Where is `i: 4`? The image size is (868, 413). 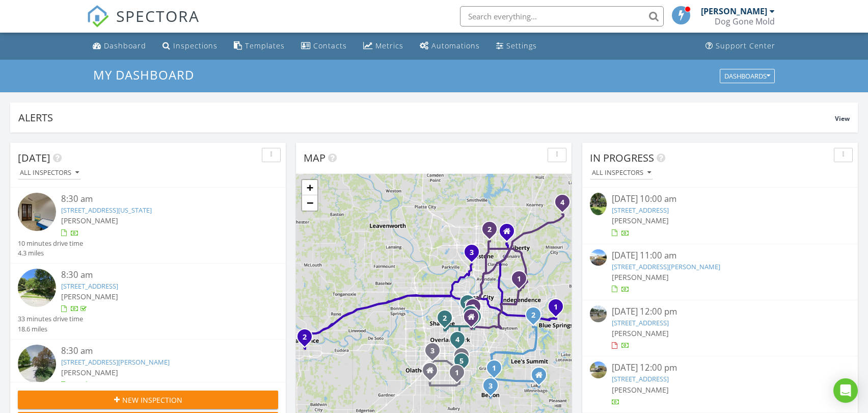
i: 4 is located at coordinates (457, 340).